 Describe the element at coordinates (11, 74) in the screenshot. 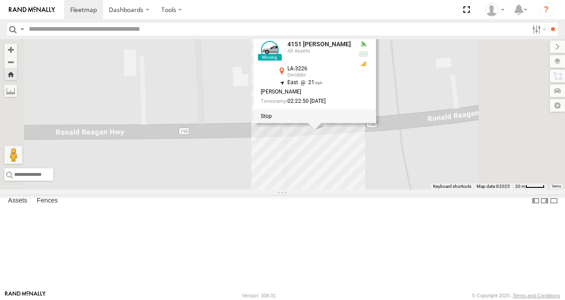

I see `button: Zoom Home` at that location.